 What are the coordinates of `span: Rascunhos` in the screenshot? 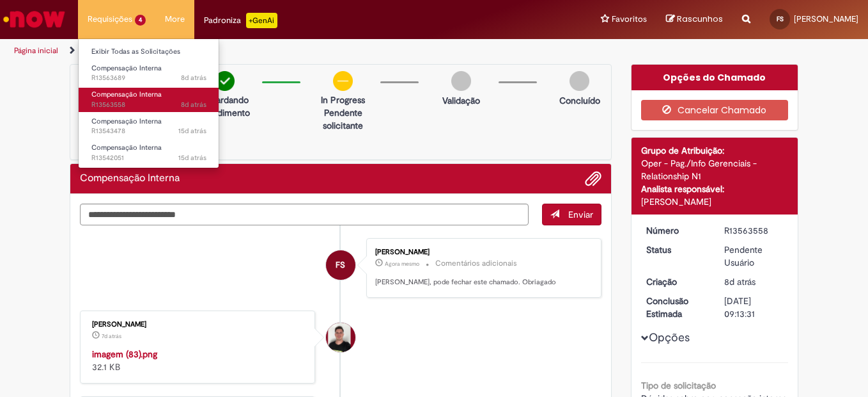 It's located at (700, 19).